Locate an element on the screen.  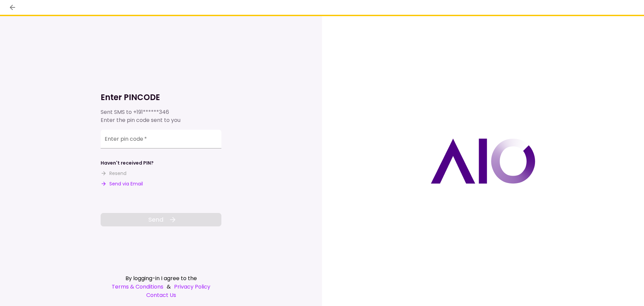
a: Contact Us is located at coordinates (161, 295).